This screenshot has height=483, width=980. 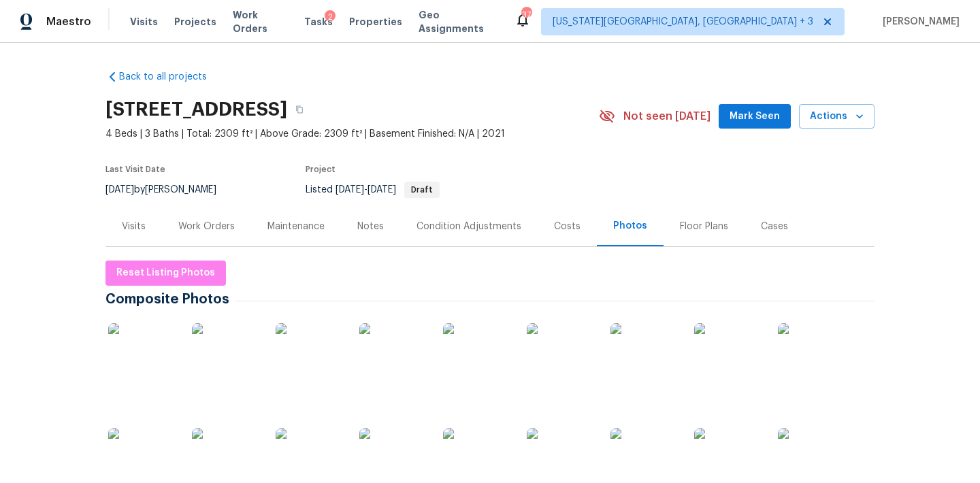 I want to click on span: Properties, so click(x=376, y=22).